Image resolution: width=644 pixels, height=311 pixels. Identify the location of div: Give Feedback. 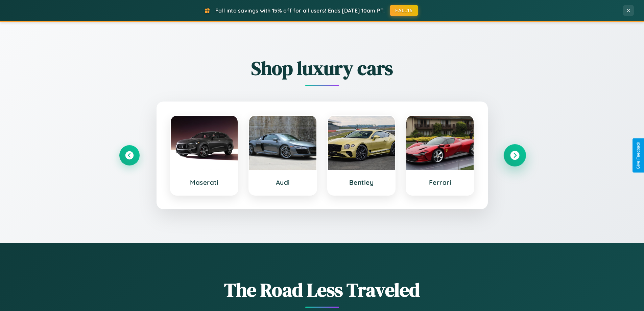
(638, 155).